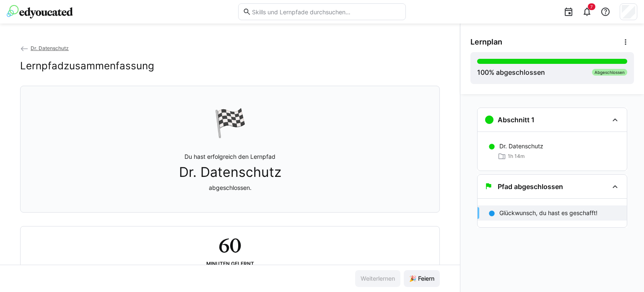 The width and height of the screenshot is (644, 292). I want to click on h3: Pfad abgeschlossen, so click(531, 186).